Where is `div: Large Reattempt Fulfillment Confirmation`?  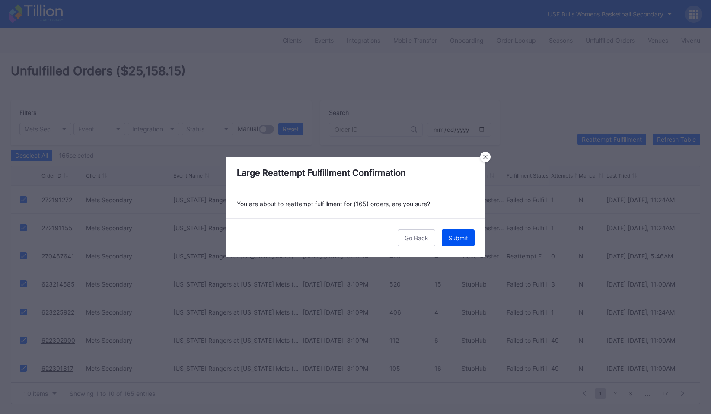
div: Large Reattempt Fulfillment Confirmation is located at coordinates (356, 173).